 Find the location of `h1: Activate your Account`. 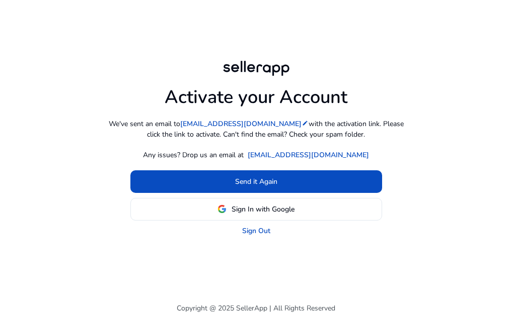

h1: Activate your Account is located at coordinates (256, 93).